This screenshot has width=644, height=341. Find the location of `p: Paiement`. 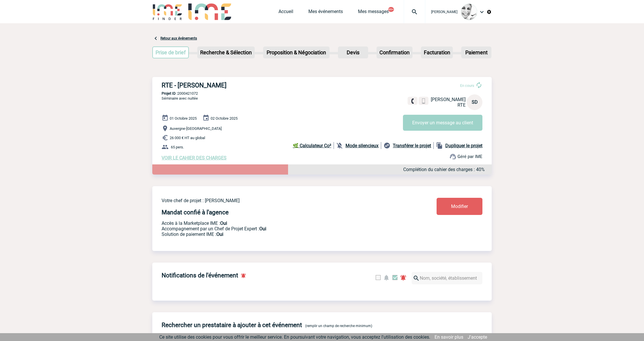

p: Paiement is located at coordinates (476, 52).